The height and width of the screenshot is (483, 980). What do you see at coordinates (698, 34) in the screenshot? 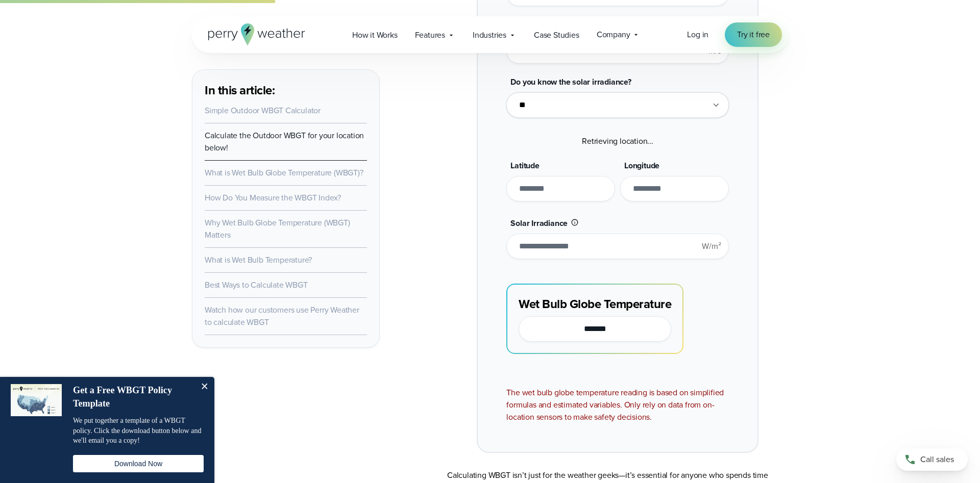
I see `span: Log in` at bounding box center [698, 34].